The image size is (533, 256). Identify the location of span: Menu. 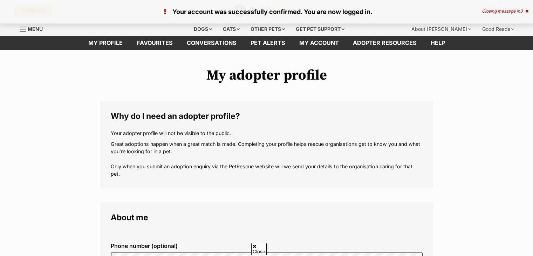
(35, 29).